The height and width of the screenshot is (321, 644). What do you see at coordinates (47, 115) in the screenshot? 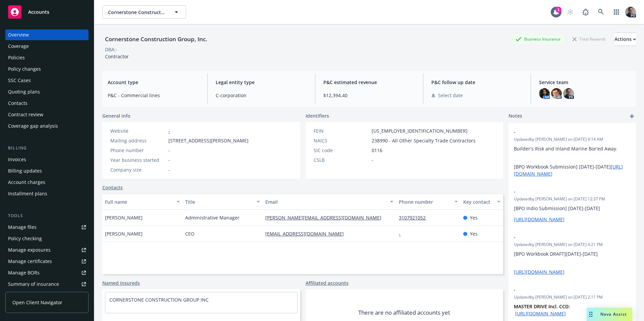
I see `a: Contract review` at bounding box center [47, 115].